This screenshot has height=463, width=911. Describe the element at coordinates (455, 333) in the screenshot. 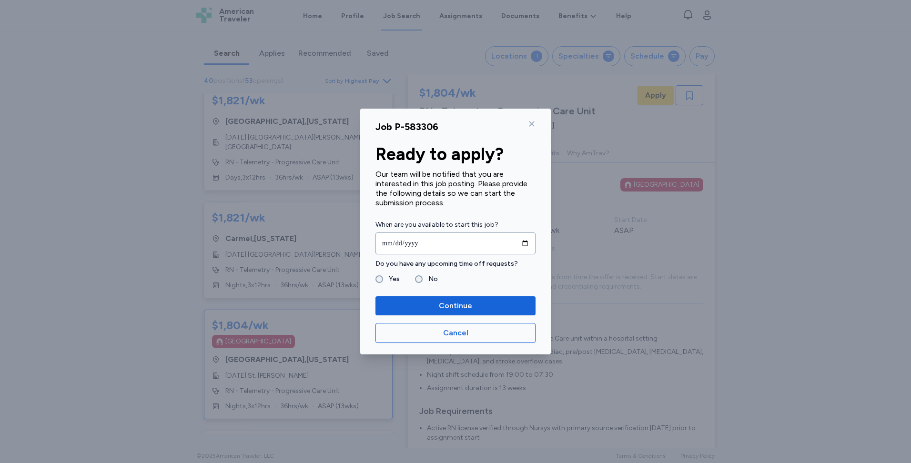

I see `span: Cancel` at that location.